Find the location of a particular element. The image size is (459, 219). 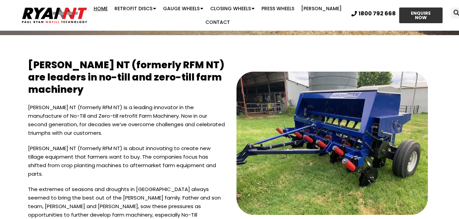

a: Press Wheels is located at coordinates (278, 9).